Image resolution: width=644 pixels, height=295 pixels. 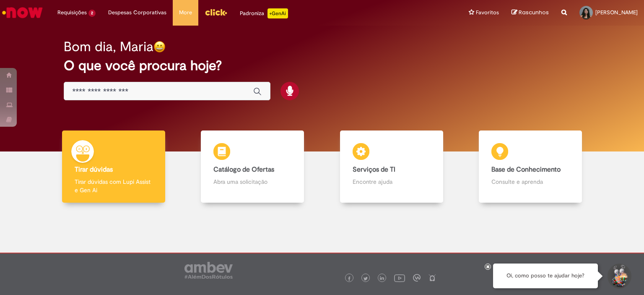 What do you see at coordinates (366, 279) in the screenshot?
I see `img: logo_footer_twitter.png` at bounding box center [366, 279].